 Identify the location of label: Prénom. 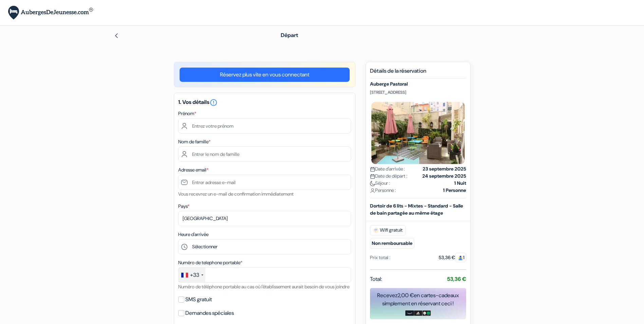
(187, 114).